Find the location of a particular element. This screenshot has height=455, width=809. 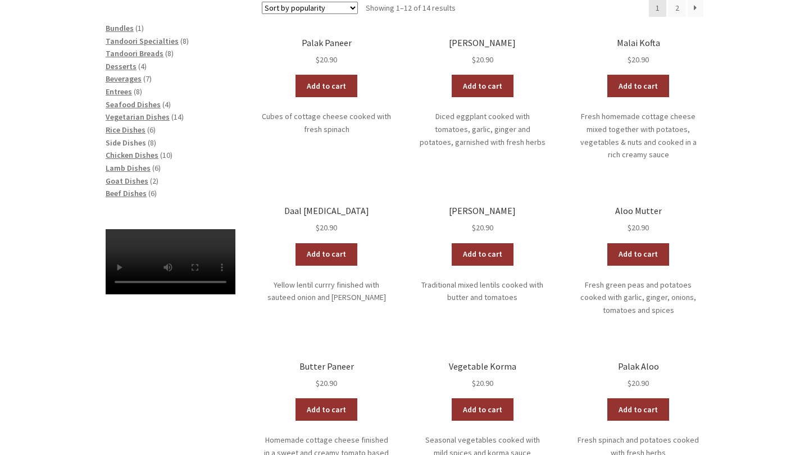

a: Add to cart: “Vegetable Korma” is located at coordinates (483, 410).